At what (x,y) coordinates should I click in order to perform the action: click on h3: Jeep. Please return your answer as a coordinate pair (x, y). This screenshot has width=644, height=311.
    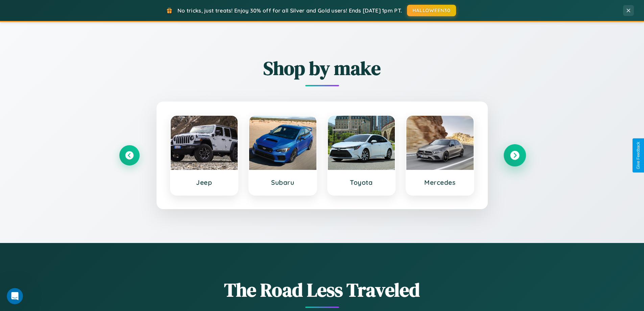
    Looking at the image, I should click on (204, 182).